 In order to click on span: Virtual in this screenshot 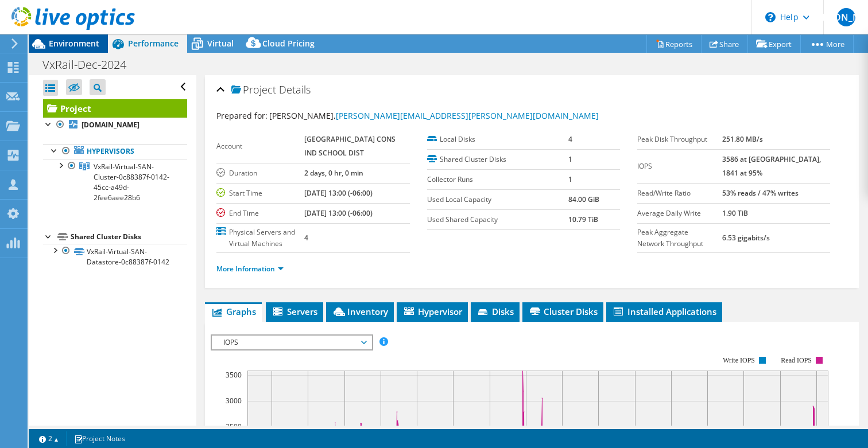, I will do `click(220, 43)`.